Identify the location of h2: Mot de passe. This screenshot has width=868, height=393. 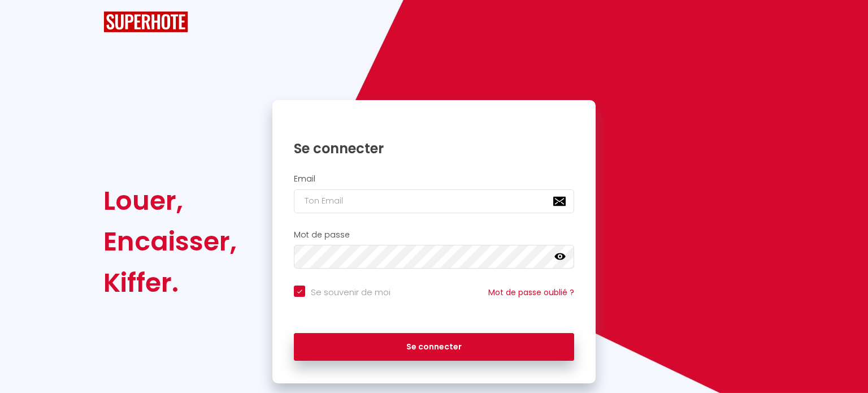
(434, 235).